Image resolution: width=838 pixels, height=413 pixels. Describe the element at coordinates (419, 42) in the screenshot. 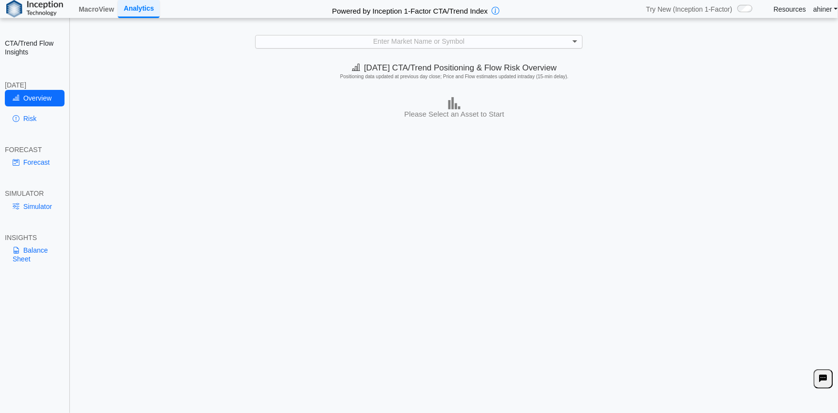

I see `div: Enter Market Name or Symbol` at that location.